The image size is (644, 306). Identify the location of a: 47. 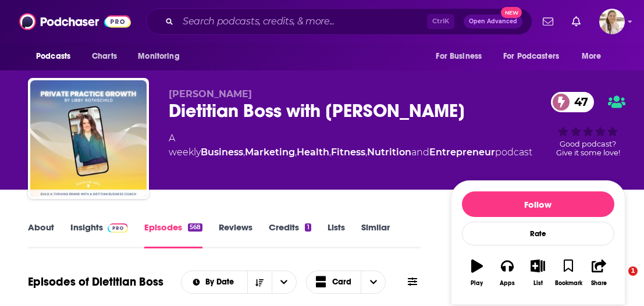
(573, 102).